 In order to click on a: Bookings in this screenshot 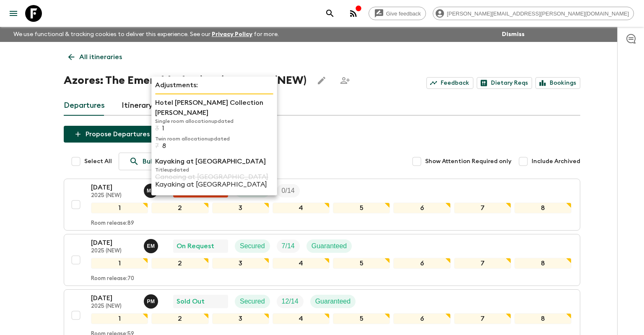, I will do `click(558, 83)`.